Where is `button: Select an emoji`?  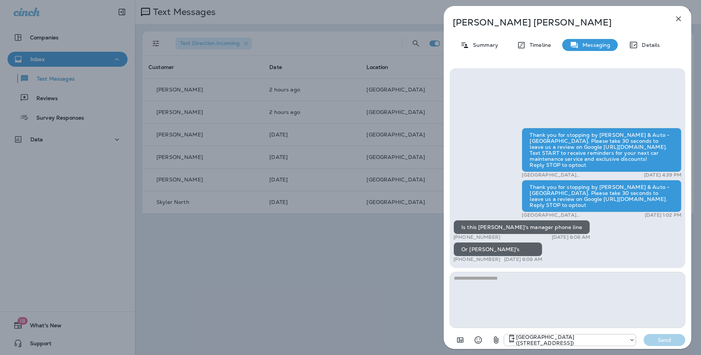 button: Select an emoji is located at coordinates (478, 340).